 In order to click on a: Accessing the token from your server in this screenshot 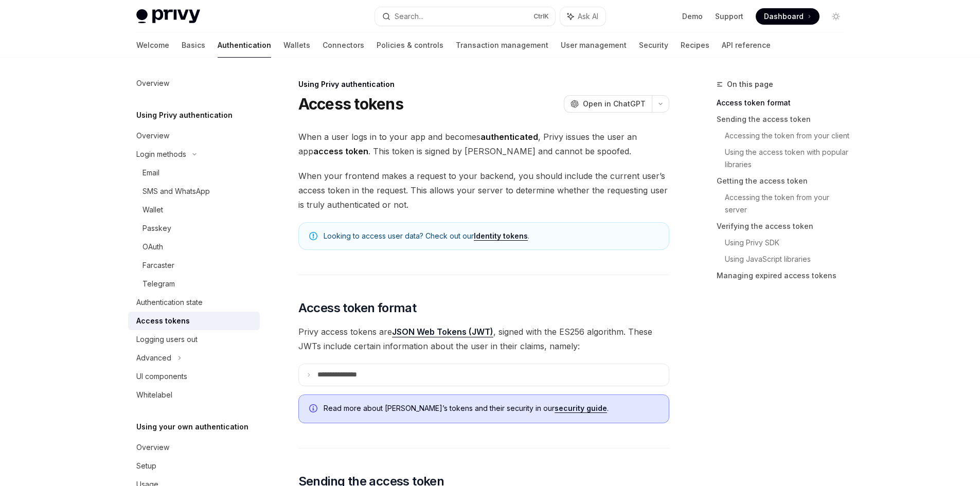, I will do `click(789, 204)`.